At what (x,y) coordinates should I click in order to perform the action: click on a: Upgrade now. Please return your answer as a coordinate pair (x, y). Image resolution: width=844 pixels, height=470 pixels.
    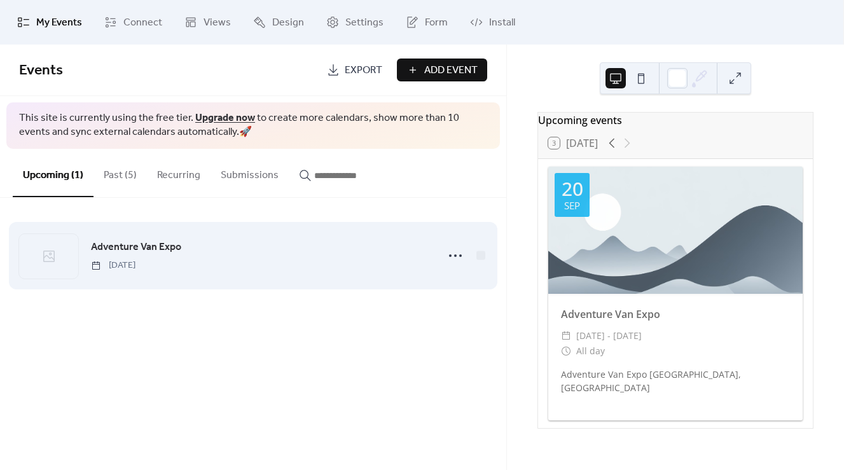
    Looking at the image, I should click on (225, 118).